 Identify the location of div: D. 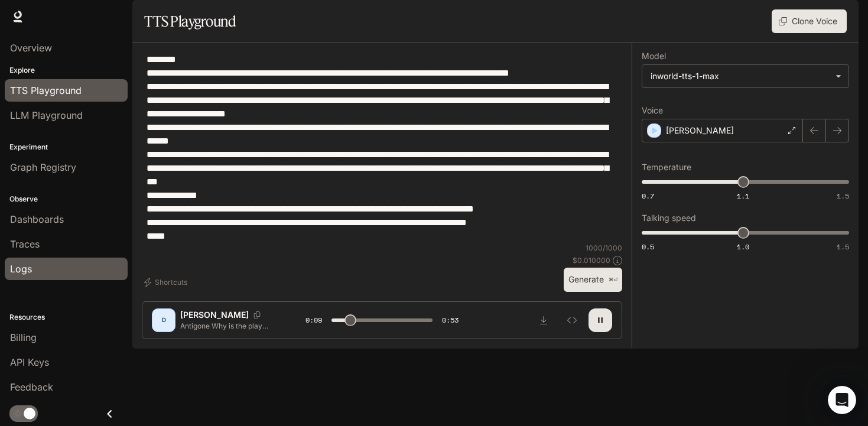
(163, 320).